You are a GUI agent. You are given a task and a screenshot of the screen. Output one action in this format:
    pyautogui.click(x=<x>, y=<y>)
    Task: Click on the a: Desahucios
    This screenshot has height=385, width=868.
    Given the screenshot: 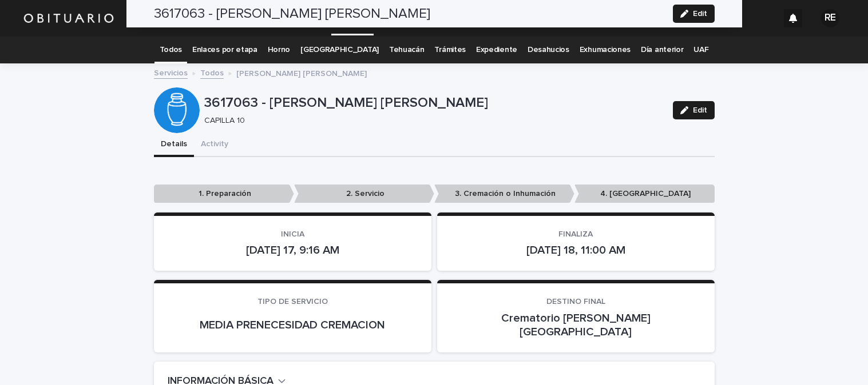 What is the action you would take?
    pyautogui.click(x=548, y=50)
    